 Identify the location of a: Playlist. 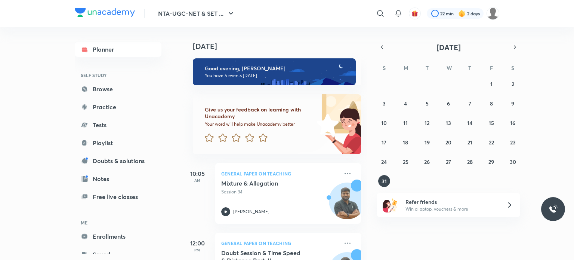
(118, 143).